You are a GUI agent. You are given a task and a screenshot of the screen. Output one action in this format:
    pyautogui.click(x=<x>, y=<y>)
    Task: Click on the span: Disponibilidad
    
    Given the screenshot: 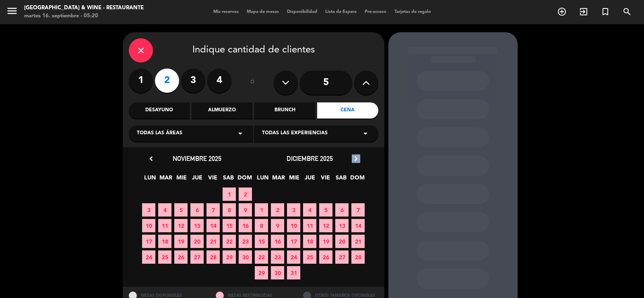 What is the action you would take?
    pyautogui.click(x=302, y=12)
    